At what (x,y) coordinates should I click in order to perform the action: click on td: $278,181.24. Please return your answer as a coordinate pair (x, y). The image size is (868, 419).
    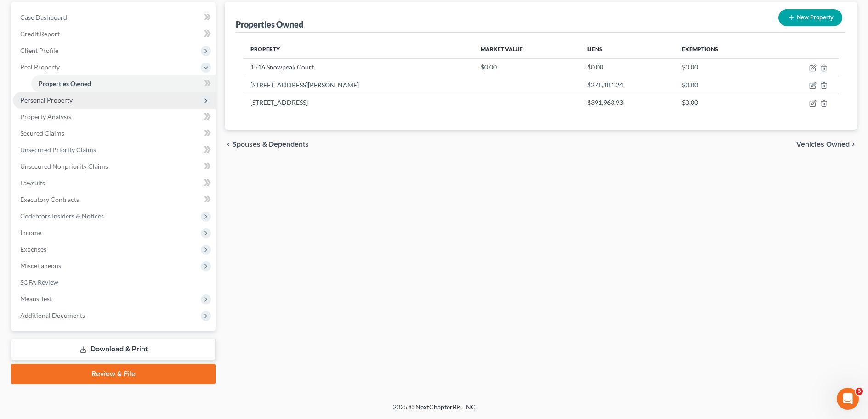
    Looking at the image, I should click on (627, 85).